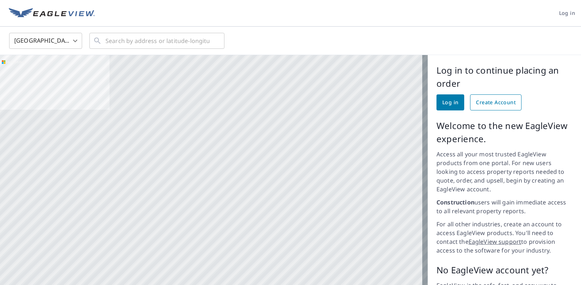  I want to click on strong: Construction, so click(455, 202).